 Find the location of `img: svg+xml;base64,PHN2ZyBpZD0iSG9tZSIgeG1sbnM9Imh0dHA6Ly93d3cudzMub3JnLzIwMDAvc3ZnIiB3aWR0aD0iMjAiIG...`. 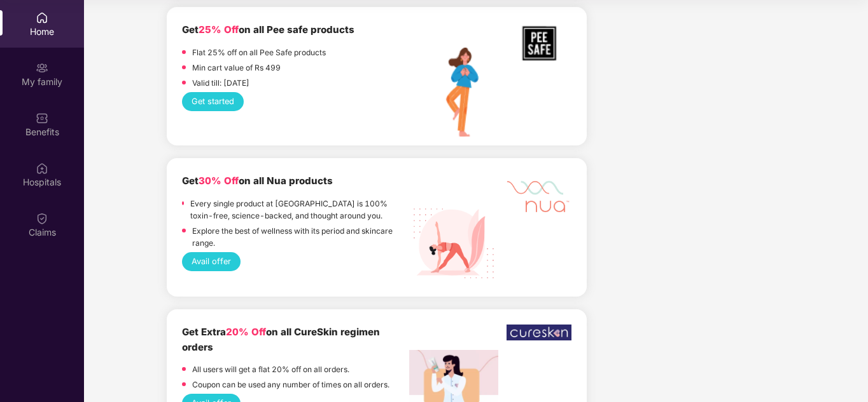

img: svg+xml;base64,PHN2ZyBpZD0iSG9tZSIgeG1sbnM9Imh0dHA6Ly93d3cudzMub3JnLzIwMDAvc3ZnIiB3aWR0aD0iMjAiIG... is located at coordinates (42, 18).